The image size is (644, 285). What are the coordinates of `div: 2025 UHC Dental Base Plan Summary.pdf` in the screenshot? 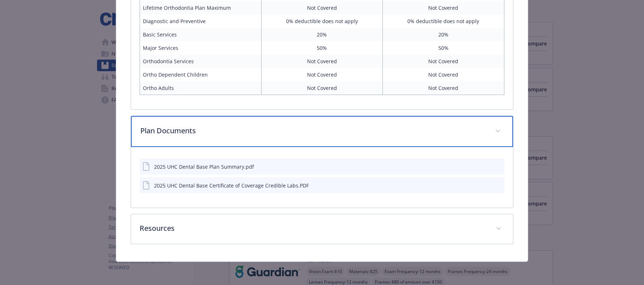 It's located at (204, 166).